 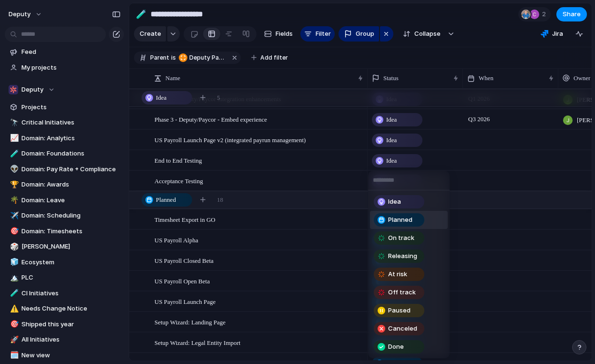 I want to click on span: Planned, so click(x=400, y=220).